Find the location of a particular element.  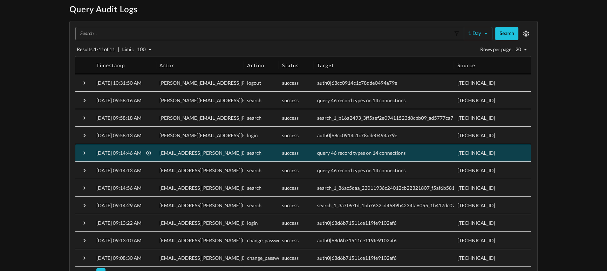

p: Rows per page: is located at coordinates (496, 49).